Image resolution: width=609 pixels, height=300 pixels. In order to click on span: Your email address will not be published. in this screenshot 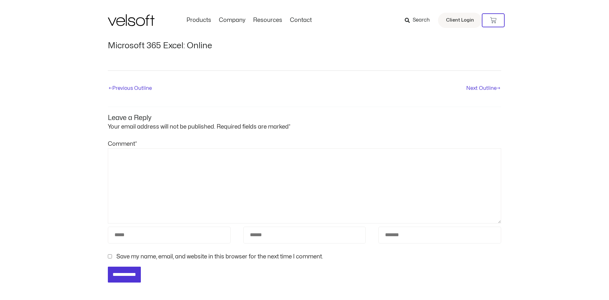, I will do `click(161, 127)`.